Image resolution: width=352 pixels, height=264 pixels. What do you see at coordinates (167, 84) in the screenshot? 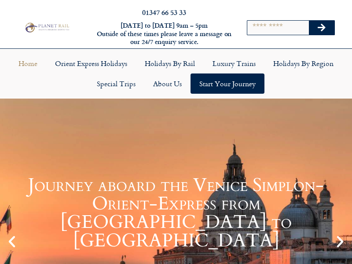
I see `a: About Us` at bounding box center [167, 84].